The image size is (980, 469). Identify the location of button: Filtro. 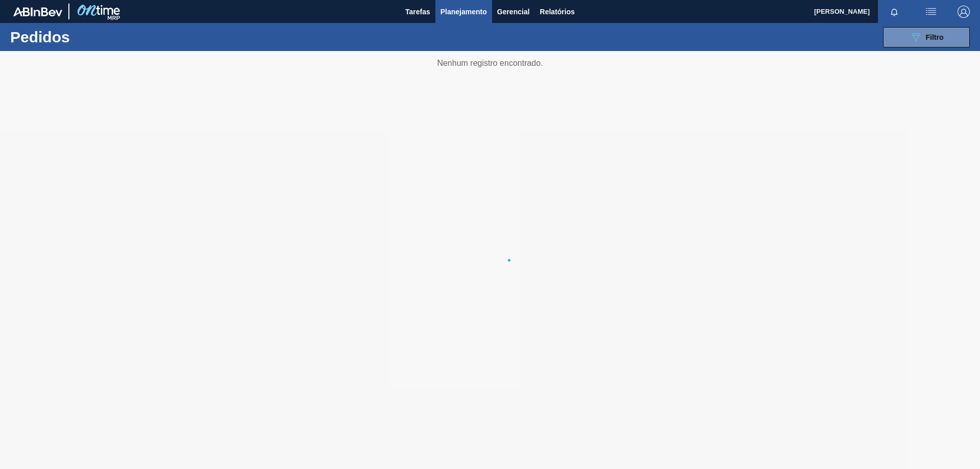
(927, 37).